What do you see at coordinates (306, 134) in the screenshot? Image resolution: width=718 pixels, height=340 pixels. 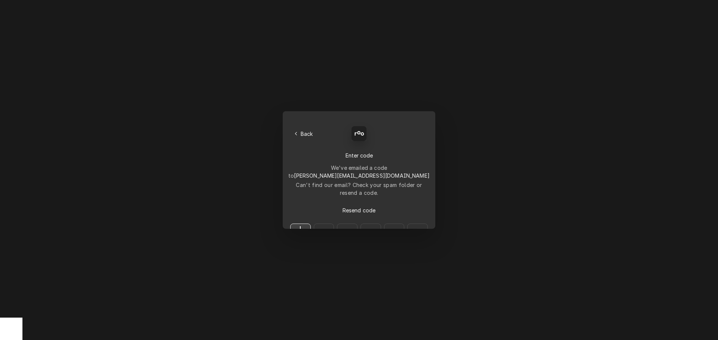 I see `span: Back` at bounding box center [306, 134].